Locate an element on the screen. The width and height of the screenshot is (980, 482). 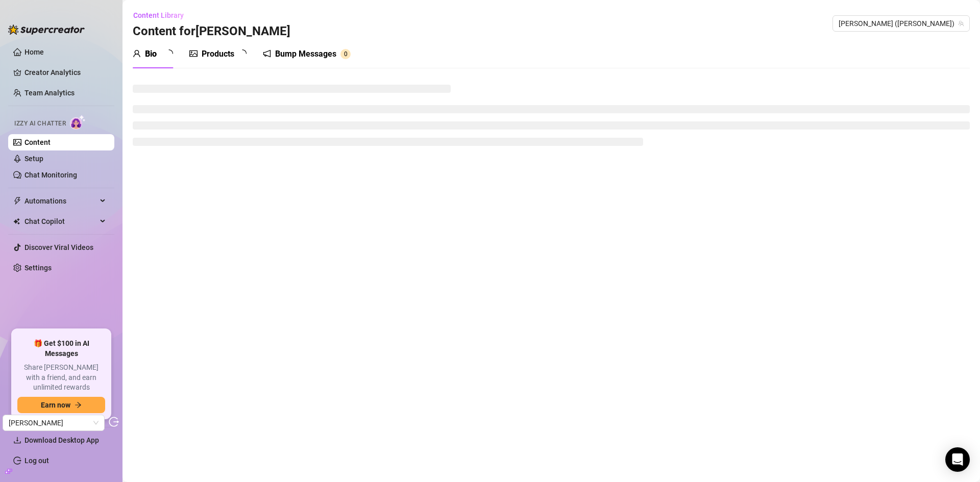
sup: 0 is located at coordinates (346, 54).